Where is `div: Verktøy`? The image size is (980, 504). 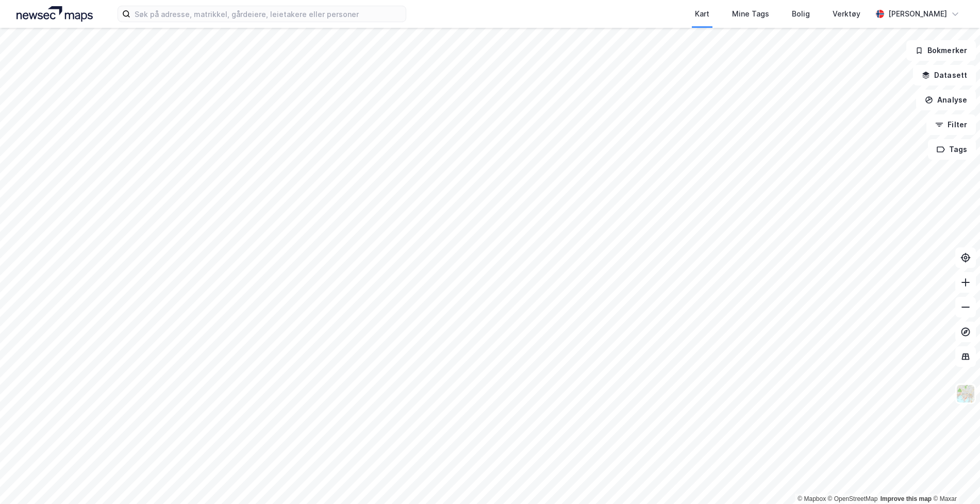
div: Verktøy is located at coordinates (847, 14).